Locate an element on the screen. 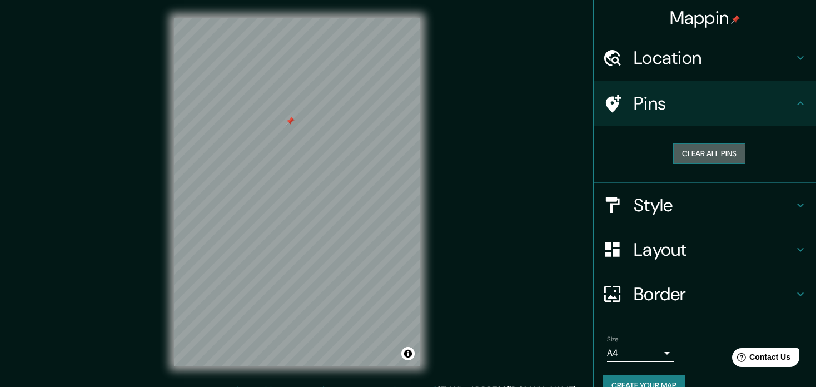  h4: Border is located at coordinates (714, 294).